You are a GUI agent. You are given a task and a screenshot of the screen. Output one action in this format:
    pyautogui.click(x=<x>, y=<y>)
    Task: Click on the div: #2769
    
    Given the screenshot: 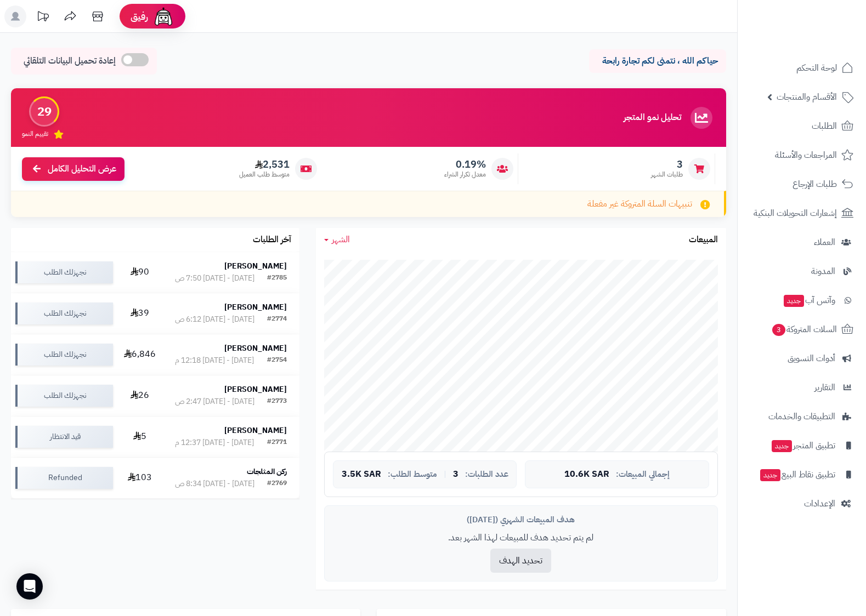 What is the action you would take?
    pyautogui.click(x=277, y=484)
    